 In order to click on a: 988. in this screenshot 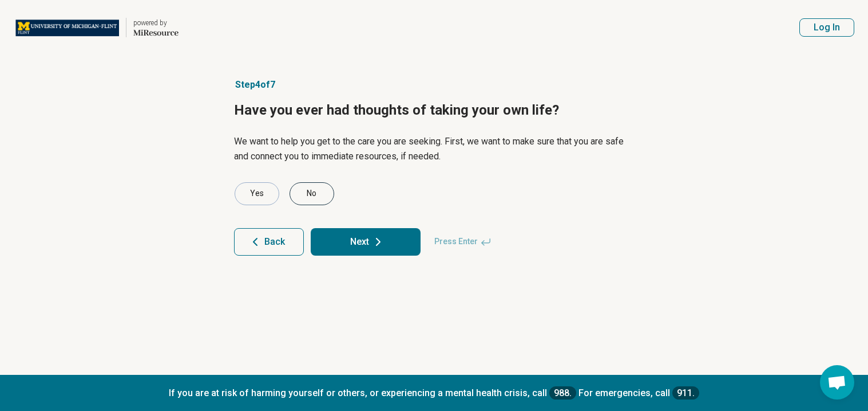, I will do `click(562, 392)`.